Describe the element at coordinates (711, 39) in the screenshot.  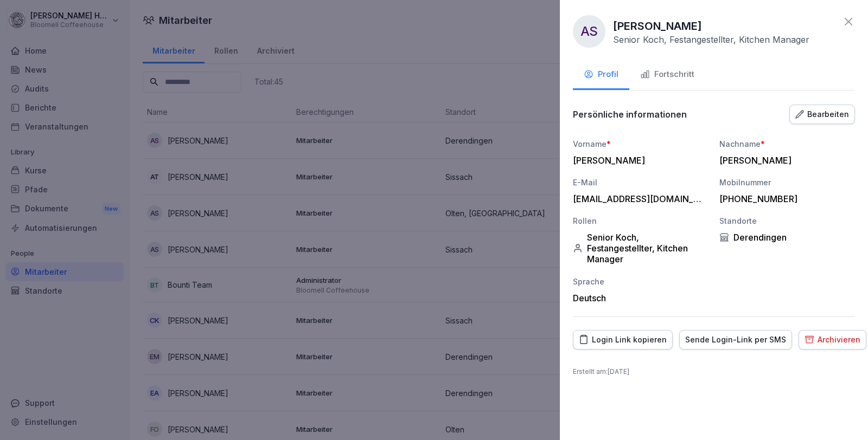
I see `p: Senior Koch, Festangestellter, Kitchen Manager` at that location.